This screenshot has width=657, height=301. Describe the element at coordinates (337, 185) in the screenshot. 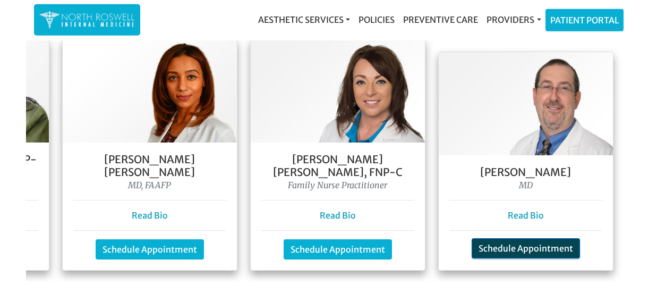

I see `i: Family Nurse Practitioner` at that location.